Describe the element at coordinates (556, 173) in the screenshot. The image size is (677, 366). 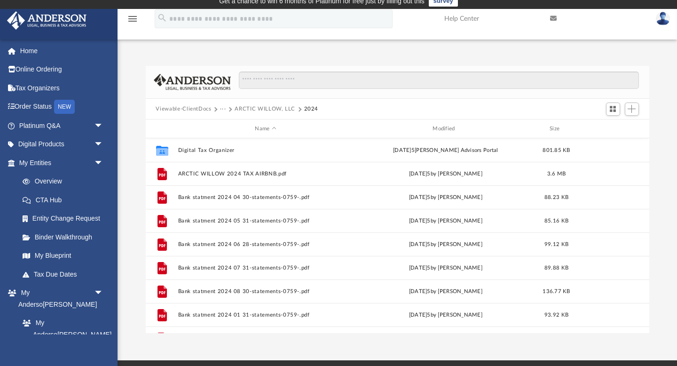
I see `span: 3.6 MB` at that location.